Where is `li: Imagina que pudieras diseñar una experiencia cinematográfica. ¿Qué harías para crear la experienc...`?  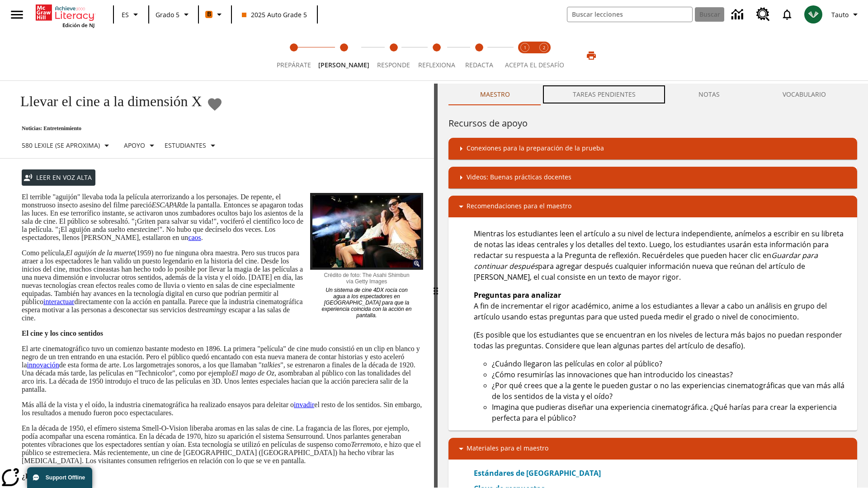 li: Imagina que pudieras diseñar una experiencia cinematográfica. ¿Qué harías para crear la experienc... is located at coordinates (671, 412).